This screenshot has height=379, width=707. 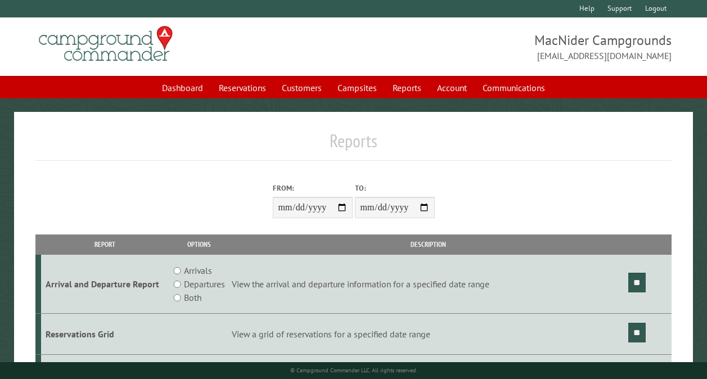 What do you see at coordinates (204, 284) in the screenshot?
I see `label: Departures` at bounding box center [204, 284].